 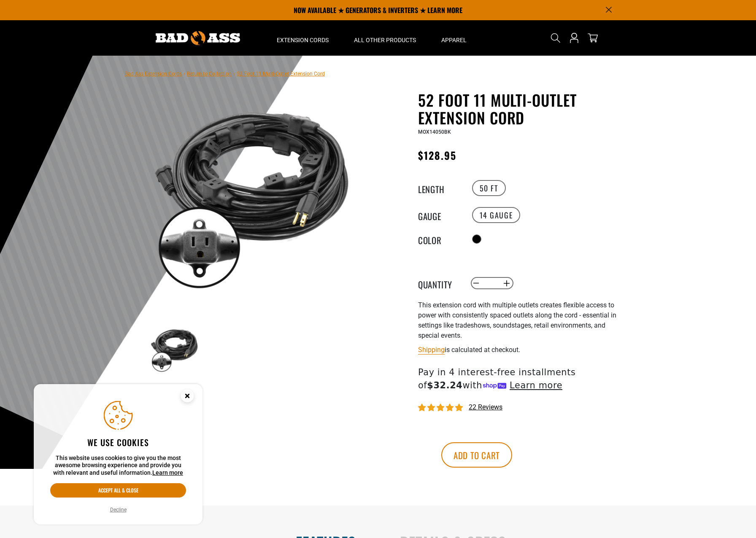 What do you see at coordinates (439, 239) in the screenshot?
I see `legend: Color` at bounding box center [439, 239].